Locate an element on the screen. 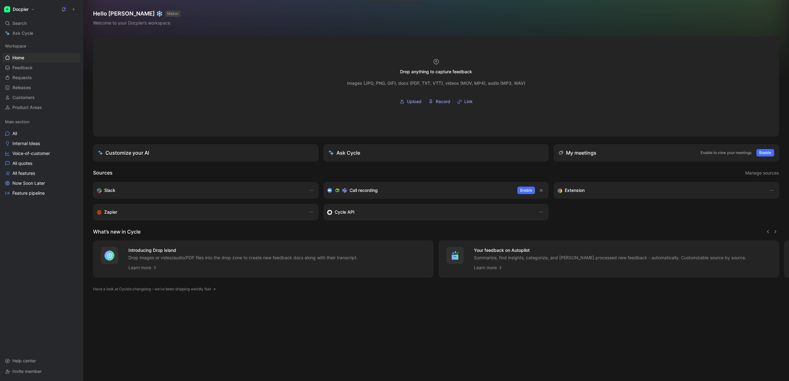 This screenshot has width=789, height=381. span: Feature pipeline is located at coordinates (29, 193).